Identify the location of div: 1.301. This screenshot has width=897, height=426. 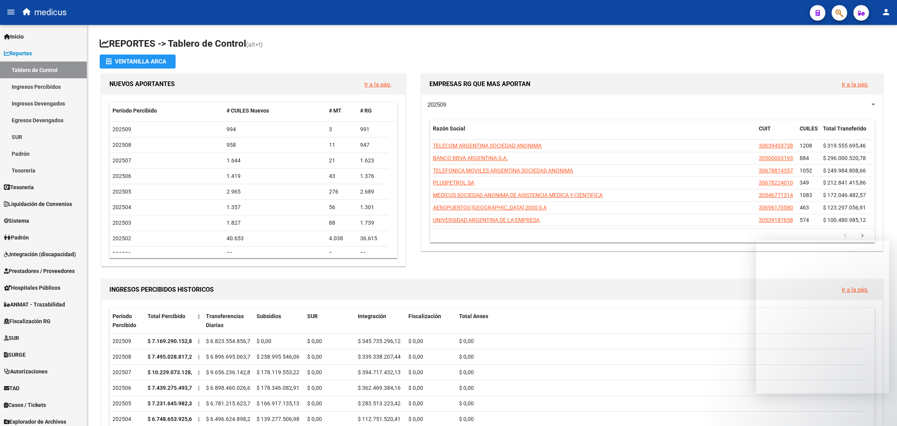
(373, 207).